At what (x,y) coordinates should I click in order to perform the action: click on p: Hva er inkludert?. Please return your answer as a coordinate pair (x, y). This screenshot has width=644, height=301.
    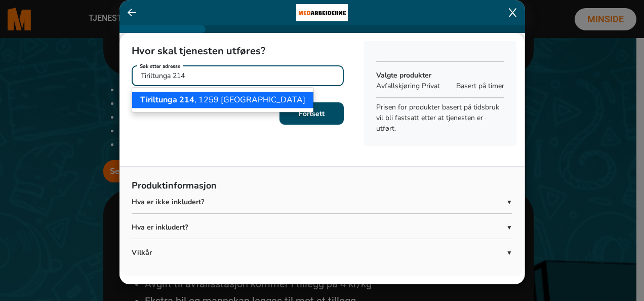
    Looking at the image, I should click on (319, 227).